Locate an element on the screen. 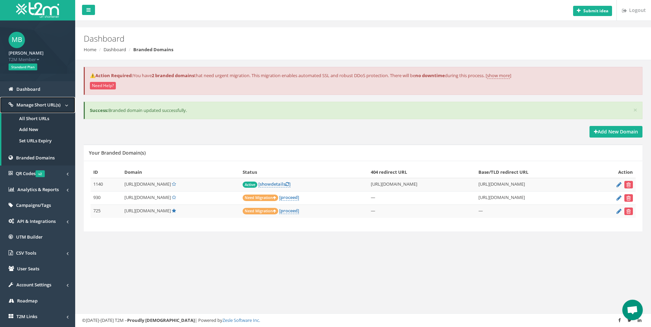  button: Need Help? is located at coordinates (103, 86).